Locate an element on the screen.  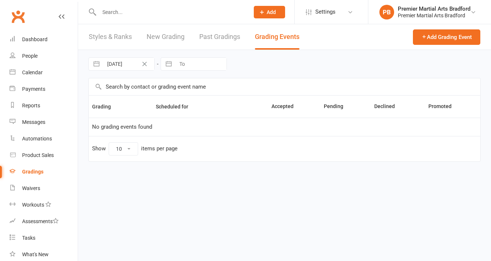
a: Automations is located at coordinates (43, 139).